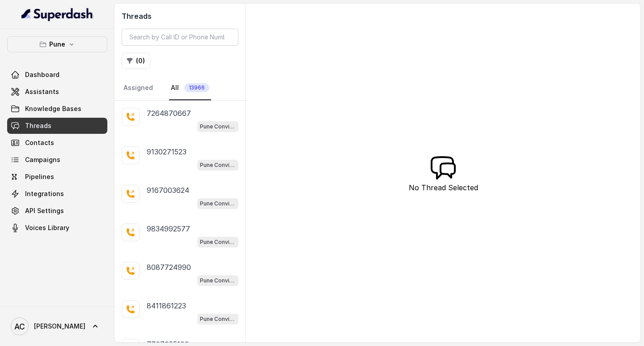  Describe the element at coordinates (57, 45) in the screenshot. I see `button: Pune` at that location.